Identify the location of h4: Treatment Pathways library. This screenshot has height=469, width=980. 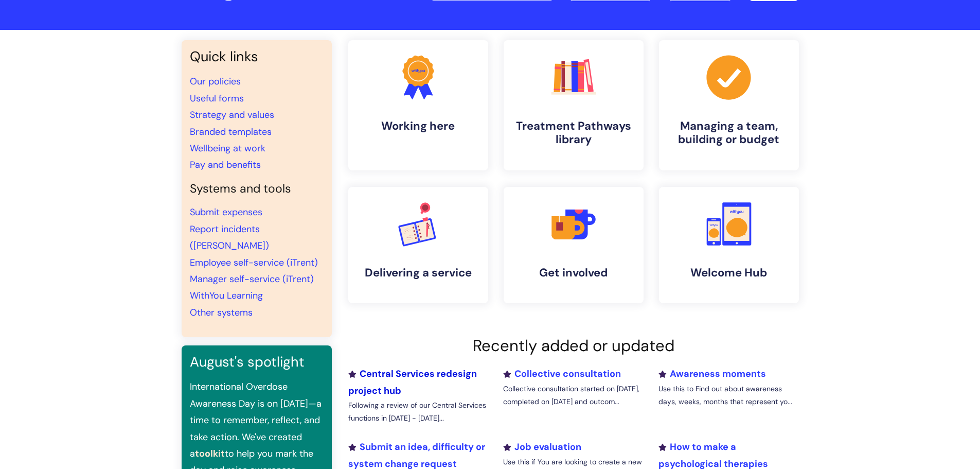
(573, 133).